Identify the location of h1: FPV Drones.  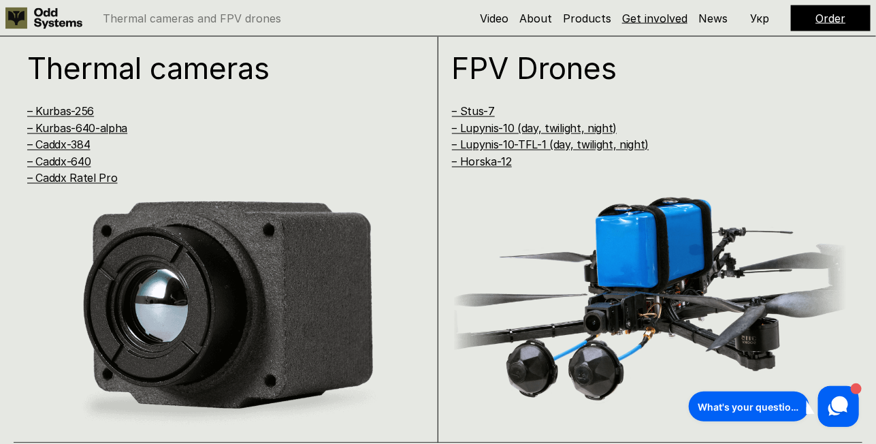
(639, 69).